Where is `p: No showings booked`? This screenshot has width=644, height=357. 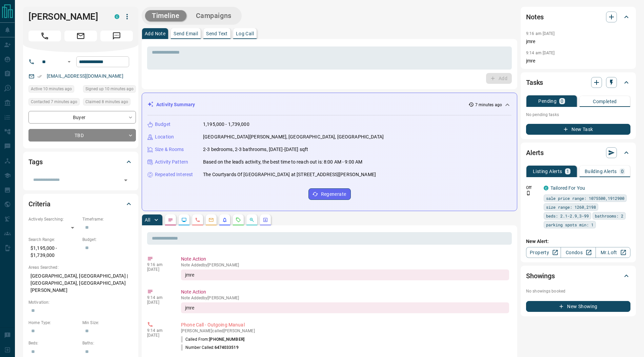
p: No showings booked is located at coordinates (578, 291).